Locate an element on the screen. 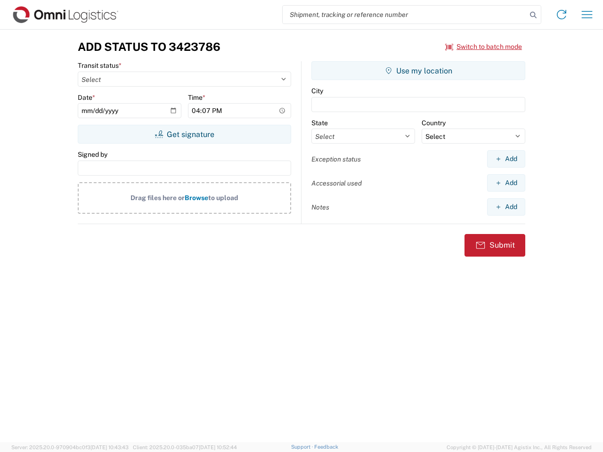 The width and height of the screenshot is (603, 452). button: Submit is located at coordinates (494, 245).